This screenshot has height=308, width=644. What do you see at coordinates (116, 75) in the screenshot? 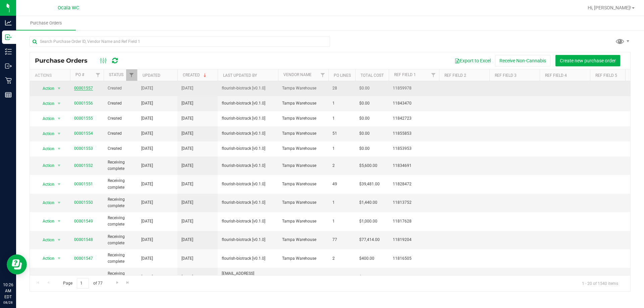
I see `a: Status` at bounding box center [116, 75].